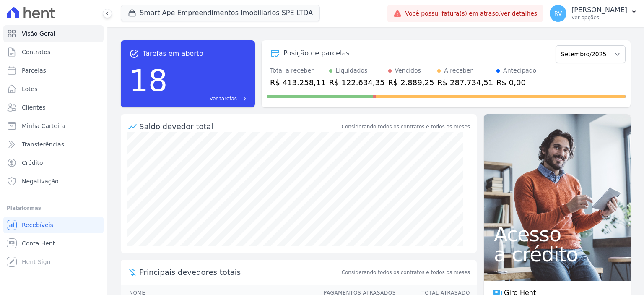 This screenshot has width=644, height=295. What do you see at coordinates (209, 99) in the screenshot?
I see `a: Ver tarefas east` at bounding box center [209, 99].